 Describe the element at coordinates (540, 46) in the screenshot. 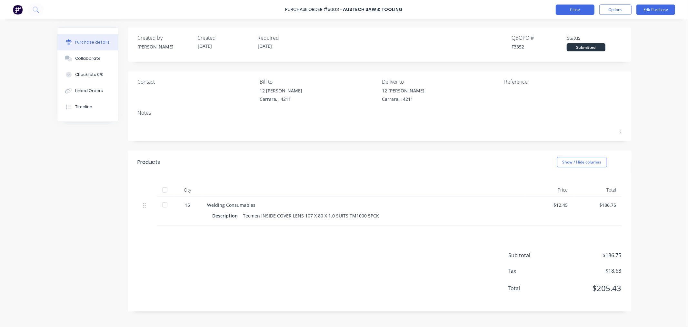

I see `div: F3352` at that location.